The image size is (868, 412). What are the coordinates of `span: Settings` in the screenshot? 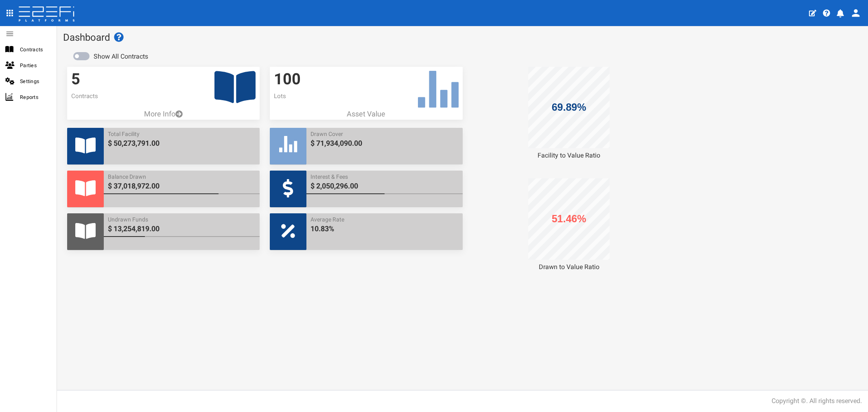 It's located at (35, 81).